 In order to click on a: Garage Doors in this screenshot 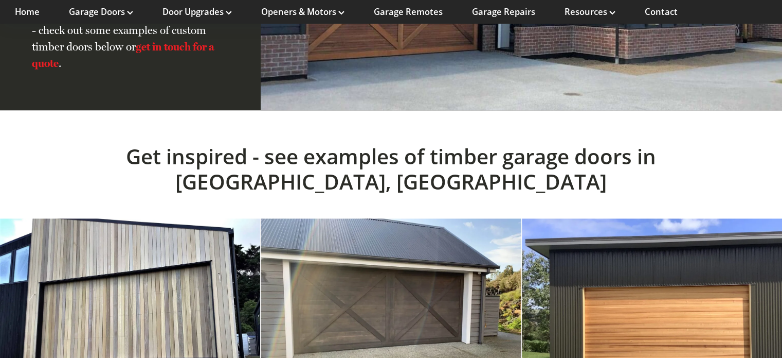, I will do `click(101, 12)`.